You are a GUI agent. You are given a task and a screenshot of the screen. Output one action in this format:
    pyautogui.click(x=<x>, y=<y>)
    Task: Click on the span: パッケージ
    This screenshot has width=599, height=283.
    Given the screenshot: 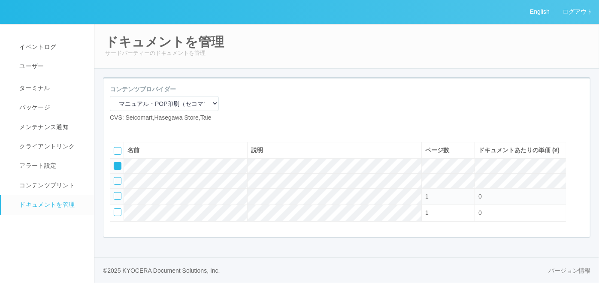 What is the action you would take?
    pyautogui.click(x=33, y=107)
    